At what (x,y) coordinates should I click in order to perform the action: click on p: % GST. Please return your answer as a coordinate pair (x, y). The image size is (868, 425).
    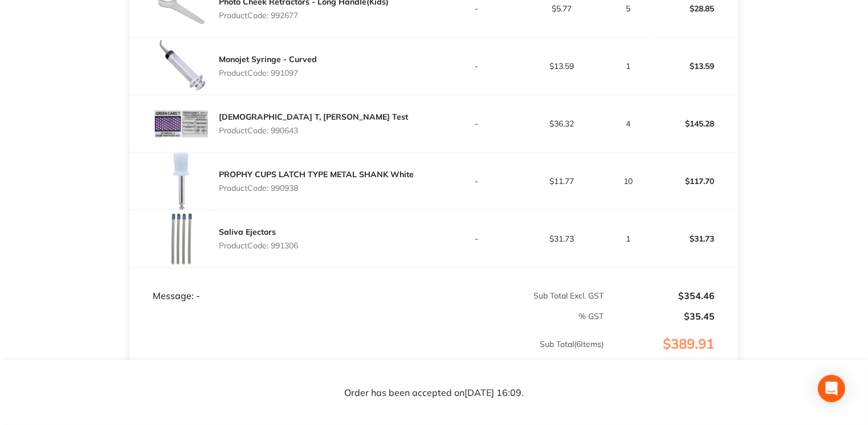
    Looking at the image, I should click on (367, 316).